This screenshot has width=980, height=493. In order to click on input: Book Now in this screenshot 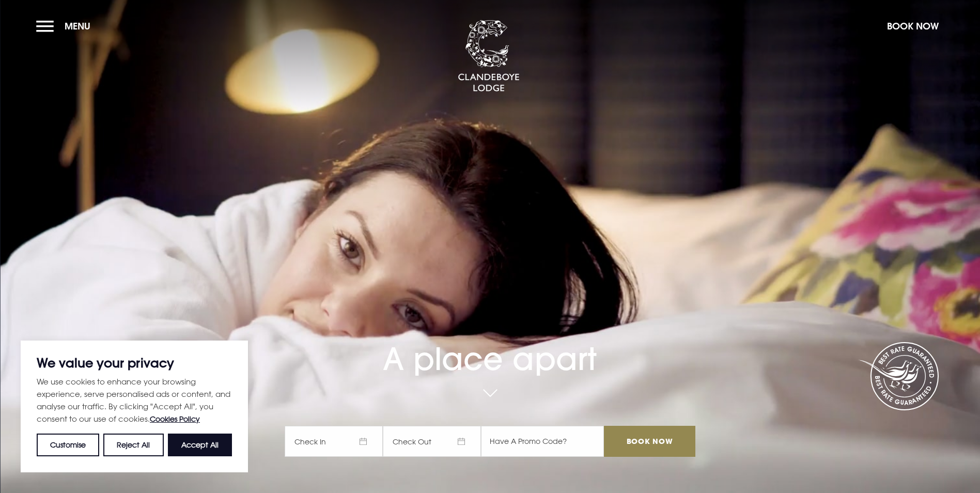, I will do `click(650, 441)`.